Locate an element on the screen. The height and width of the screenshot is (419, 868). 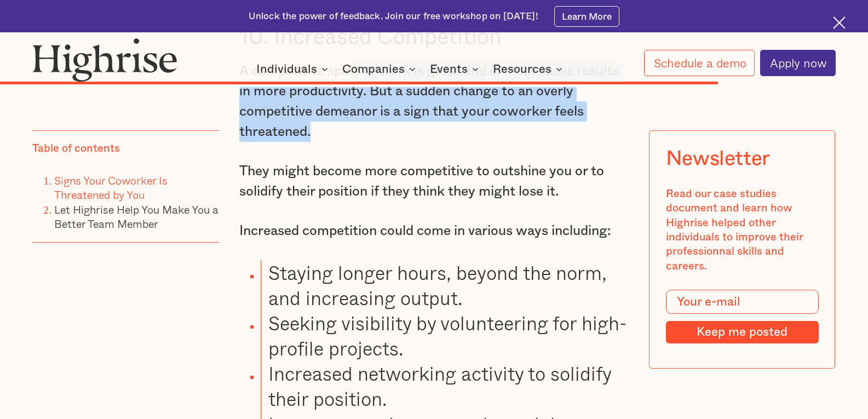
li: Increased networking activity to solidify their position. is located at coordinates (445, 386).